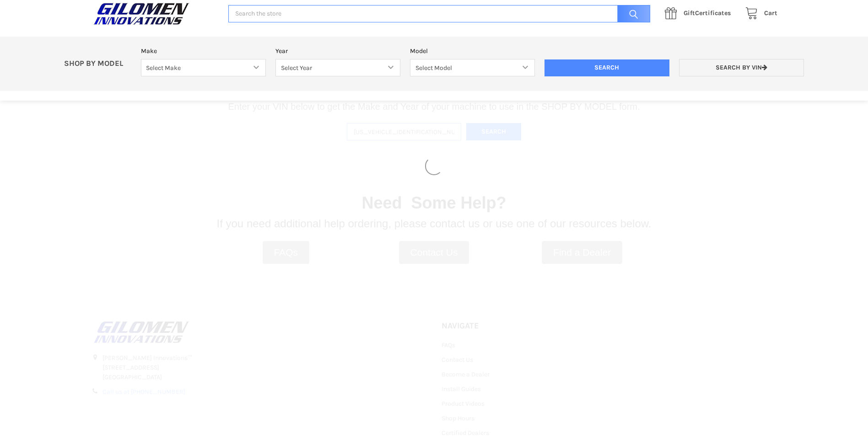 This screenshot has height=440, width=868. Describe the element at coordinates (439, 14) in the screenshot. I see `input: Search the store` at that location.